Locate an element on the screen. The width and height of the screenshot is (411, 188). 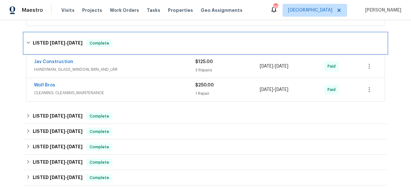
div: 88 is located at coordinates (275, 7).